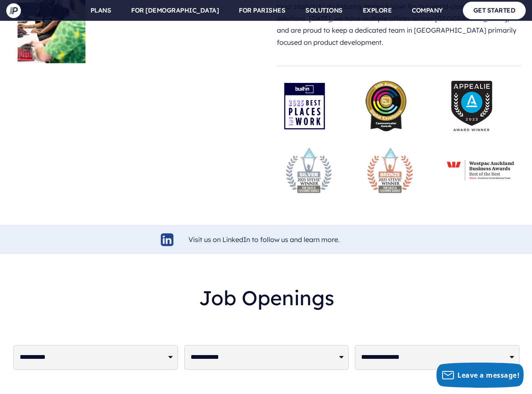 This screenshot has width=532, height=394. I want to click on a: GET STARTED, so click(494, 10).